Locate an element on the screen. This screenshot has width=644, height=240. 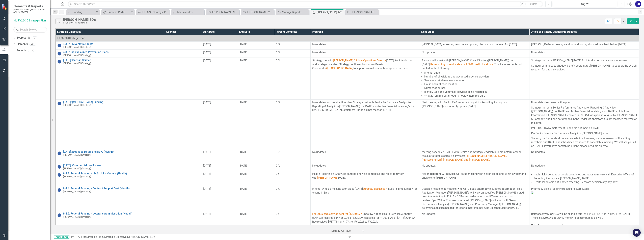
p: No updates to current action plan. Strategy met with Senior Performance Analyst for Reporting & A... is located at coordinates (365, 106).